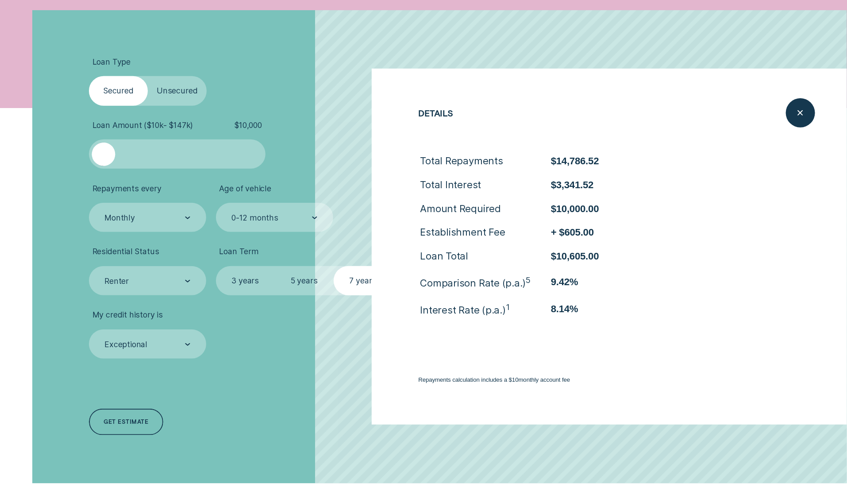 The image size is (847, 488). What do you see at coordinates (127, 315) in the screenshot?
I see `span: My credit history is` at bounding box center [127, 315].